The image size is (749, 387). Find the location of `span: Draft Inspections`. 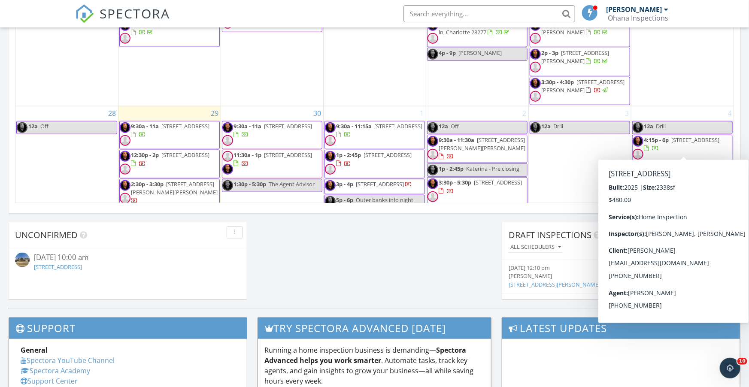

span: Draft Inspections is located at coordinates (549, 235).